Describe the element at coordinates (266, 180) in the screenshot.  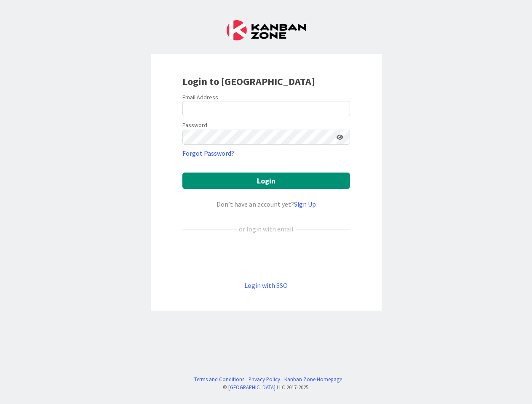
I see `button: Login` at that location.